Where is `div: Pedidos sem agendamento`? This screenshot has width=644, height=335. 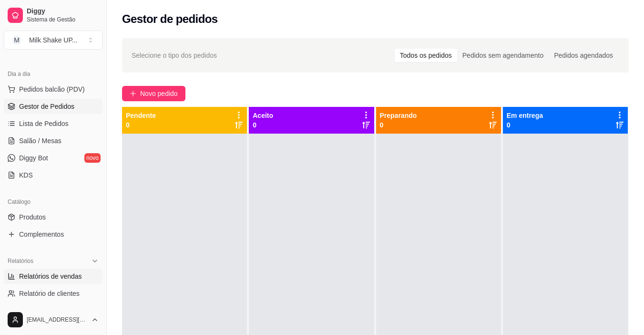 div: Pedidos sem agendamento is located at coordinates (503, 55).